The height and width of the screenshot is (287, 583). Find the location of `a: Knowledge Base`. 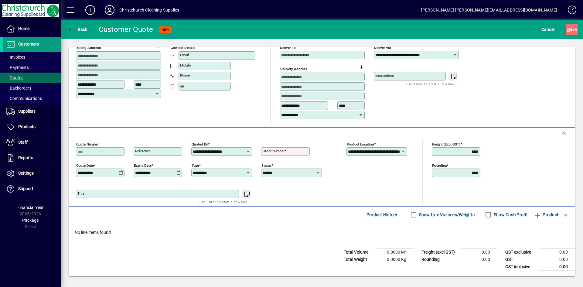

a: Knowledge Base is located at coordinates (569, 11).